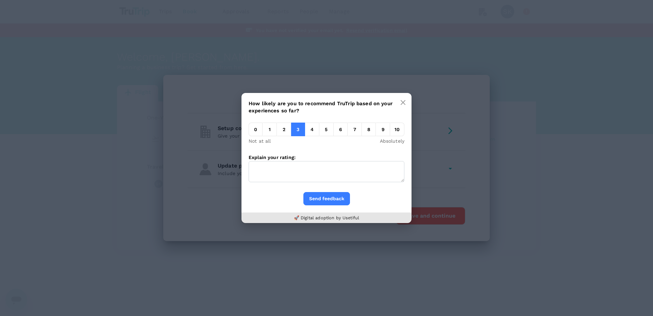 This screenshot has width=653, height=316. What do you see at coordinates (270, 129) in the screenshot?
I see `em: 1` at bounding box center [270, 129].